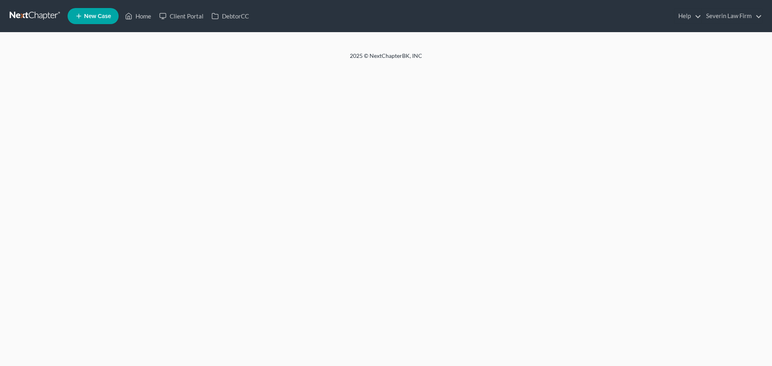 This screenshot has height=366, width=772. What do you see at coordinates (138, 16) in the screenshot?
I see `a: Home` at bounding box center [138, 16].